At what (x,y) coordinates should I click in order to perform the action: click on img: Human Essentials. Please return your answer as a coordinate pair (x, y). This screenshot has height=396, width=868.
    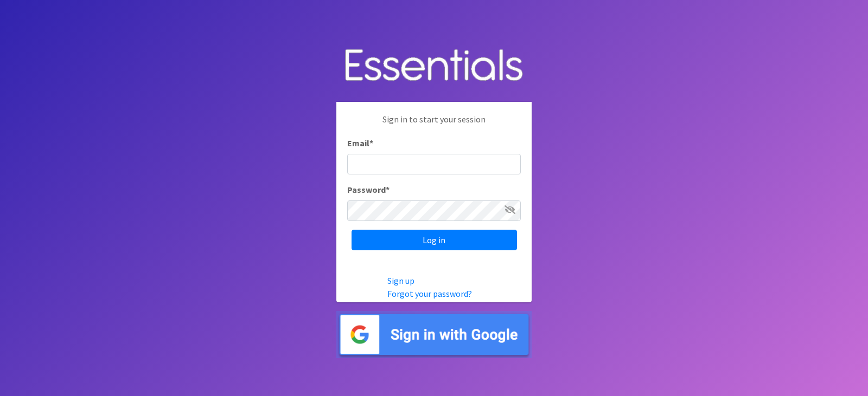
    Looking at the image, I should click on (434, 65).